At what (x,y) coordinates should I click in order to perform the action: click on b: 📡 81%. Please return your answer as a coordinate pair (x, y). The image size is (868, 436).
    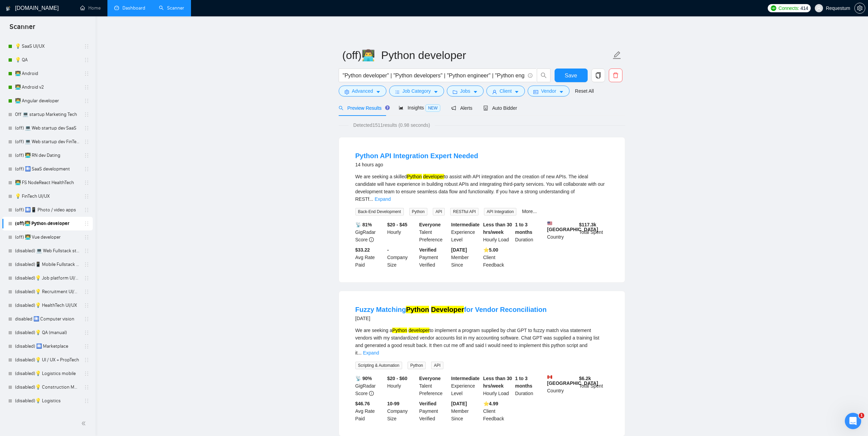
    Looking at the image, I should click on (363, 225).